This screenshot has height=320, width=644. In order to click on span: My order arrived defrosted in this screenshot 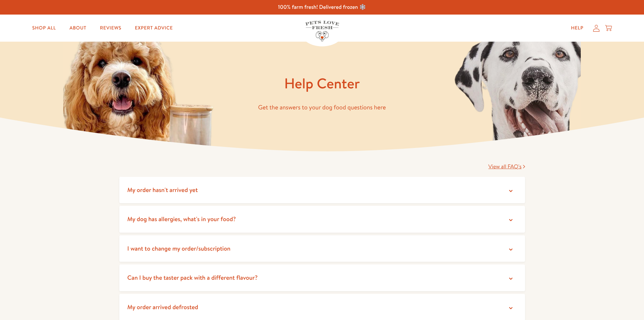, I will do `click(163, 306)`.